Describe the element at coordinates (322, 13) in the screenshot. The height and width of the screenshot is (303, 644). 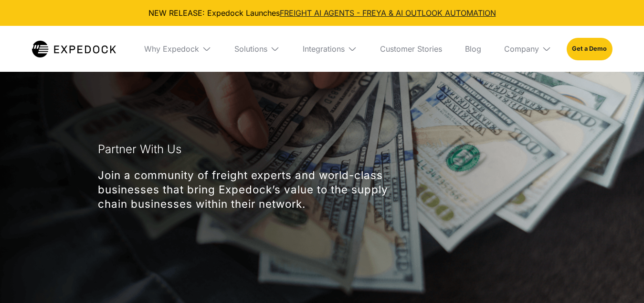
I see `div: NEW RELEASE: Expedock Launches` at that location.